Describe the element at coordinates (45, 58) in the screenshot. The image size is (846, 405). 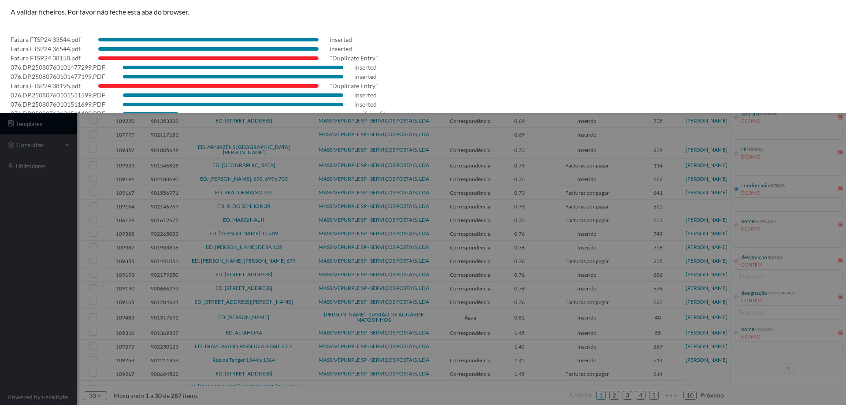
I see `div: Fatura FTSP24 38158.pdf` at that location.